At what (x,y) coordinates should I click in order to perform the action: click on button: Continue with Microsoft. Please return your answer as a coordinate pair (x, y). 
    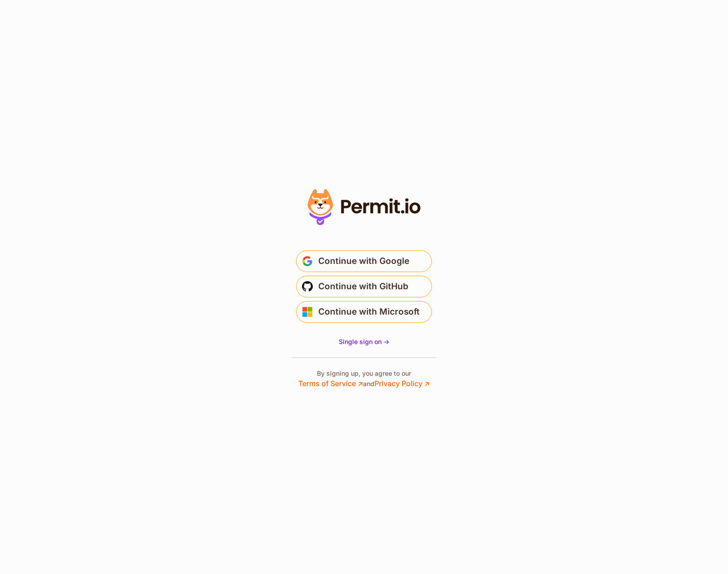
    Looking at the image, I should click on (364, 312).